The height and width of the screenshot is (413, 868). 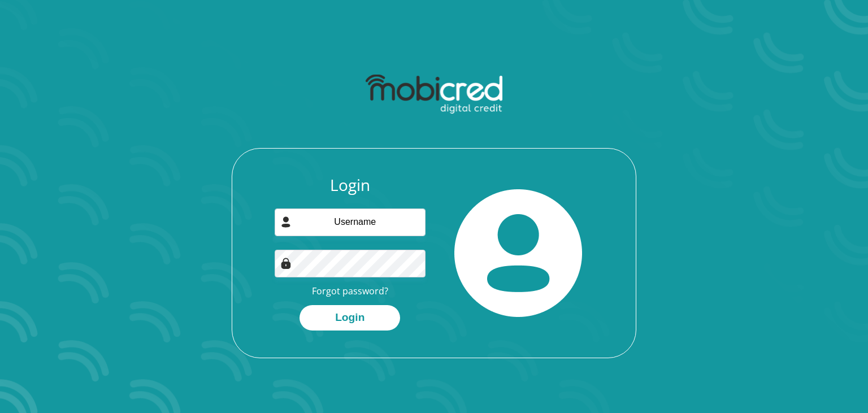 I want to click on input: Username, so click(x=350, y=222).